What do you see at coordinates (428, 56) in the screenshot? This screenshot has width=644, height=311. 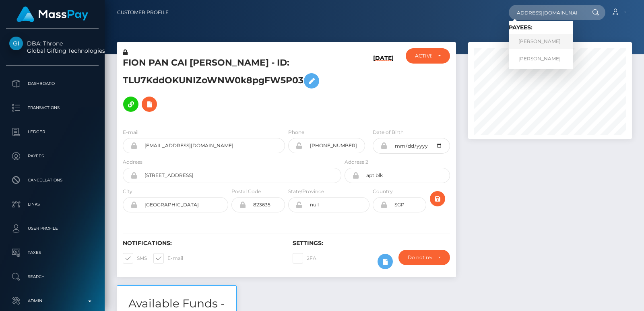 I see `button: ACTIVE` at bounding box center [428, 56].